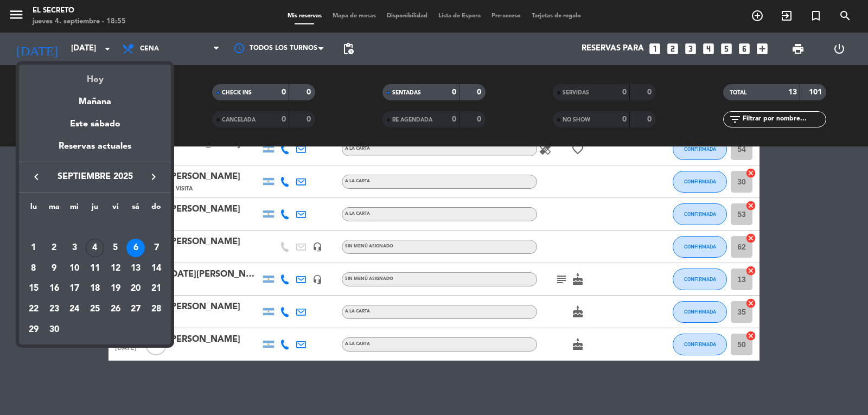  Describe the element at coordinates (115, 309) in the screenshot. I see `div: 26` at that location.